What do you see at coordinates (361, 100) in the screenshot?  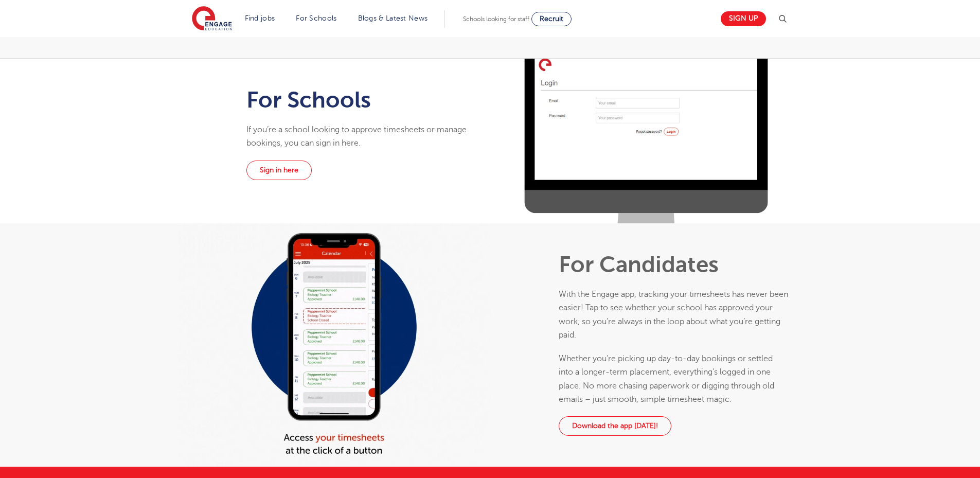 I see `h1: For Schools` at bounding box center [361, 100].